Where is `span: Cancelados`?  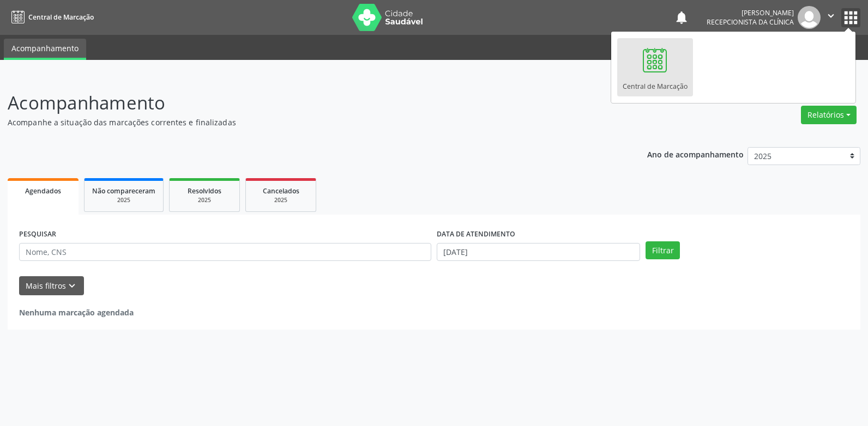
span: Cancelados is located at coordinates (281, 190).